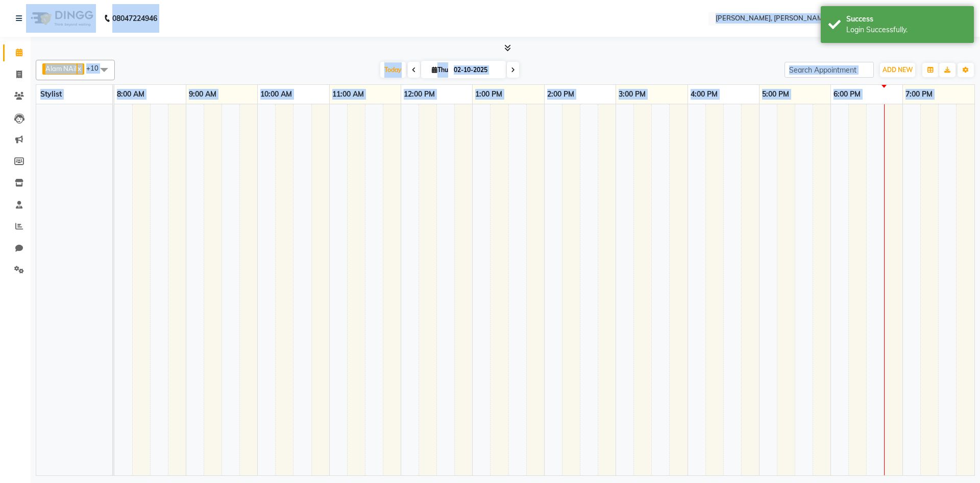  I want to click on a: 9:00 AM, so click(203, 94).